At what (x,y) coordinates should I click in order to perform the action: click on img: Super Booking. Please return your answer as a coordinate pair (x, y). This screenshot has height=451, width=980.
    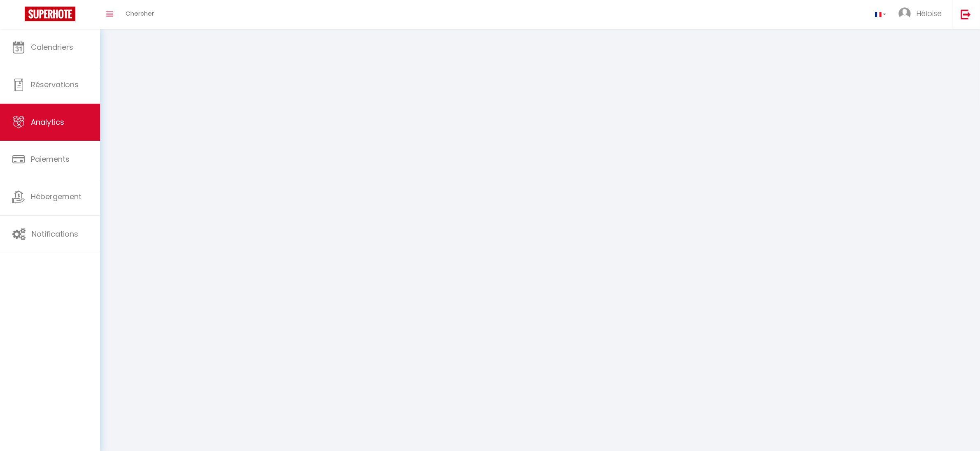
    Looking at the image, I should click on (50, 14).